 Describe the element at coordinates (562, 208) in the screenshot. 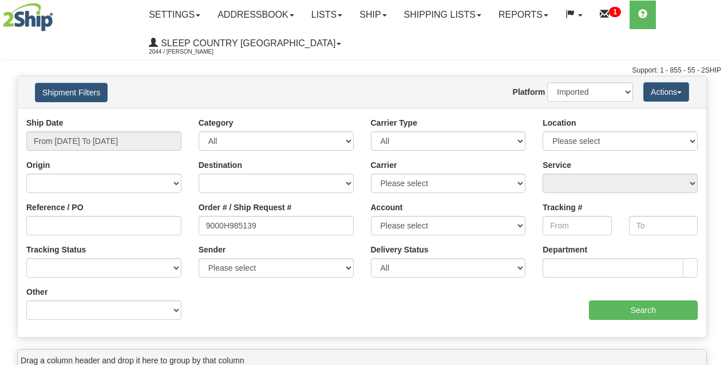

I see `label: Tracking #` at that location.